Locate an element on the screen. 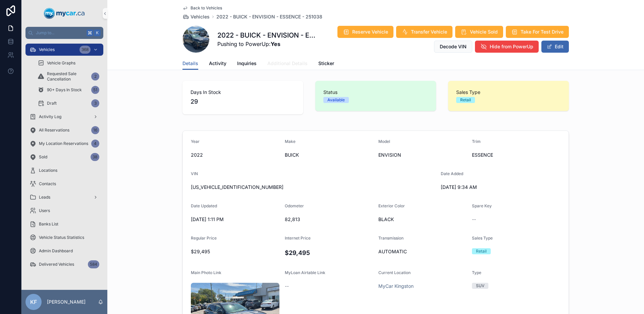 The width and height of the screenshot is (644, 314). span: KF is located at coordinates (34, 302).